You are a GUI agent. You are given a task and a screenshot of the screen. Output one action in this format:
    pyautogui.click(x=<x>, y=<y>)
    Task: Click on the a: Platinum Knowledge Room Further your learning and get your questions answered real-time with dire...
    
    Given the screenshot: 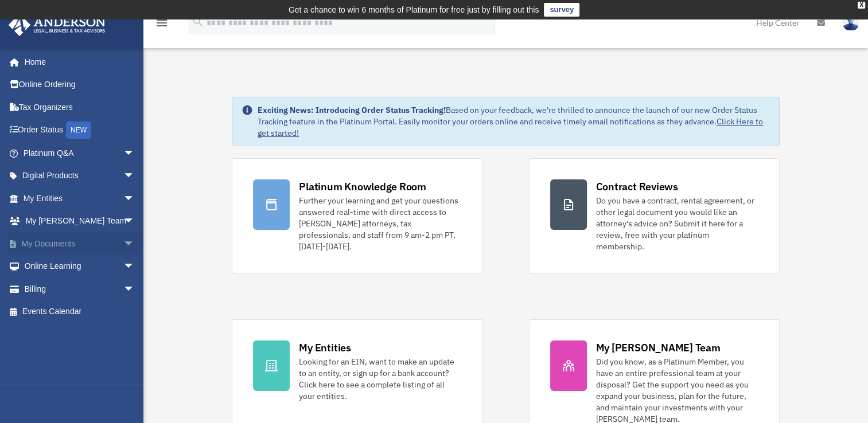 What is the action you would take?
    pyautogui.click(x=357, y=216)
    